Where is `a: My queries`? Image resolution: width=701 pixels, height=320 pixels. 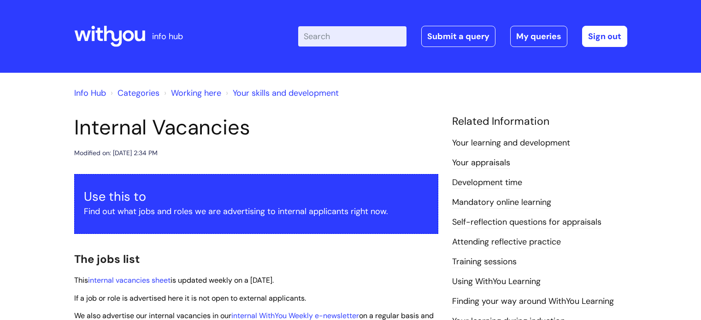
a: My queries is located at coordinates (539, 36).